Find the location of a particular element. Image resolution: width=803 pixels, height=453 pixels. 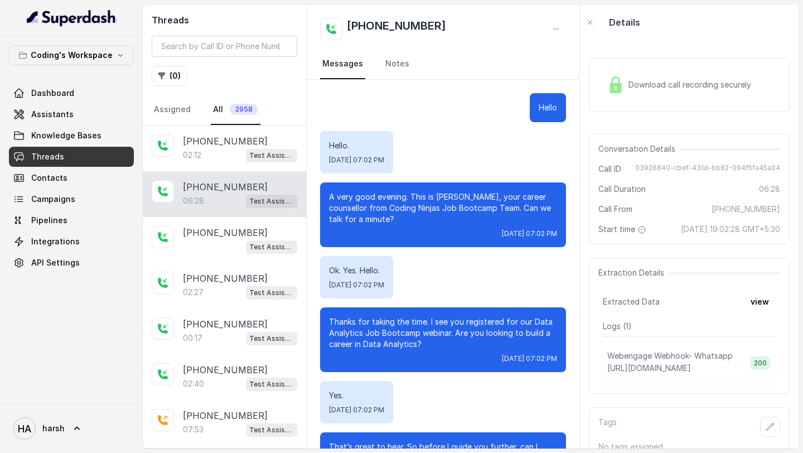

a: Messages is located at coordinates (342, 64).